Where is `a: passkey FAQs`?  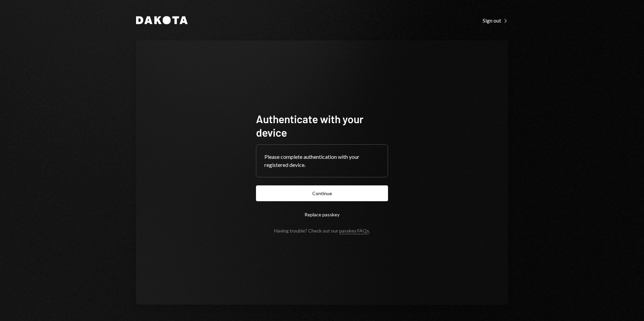
a: passkey FAQs is located at coordinates (354, 231).